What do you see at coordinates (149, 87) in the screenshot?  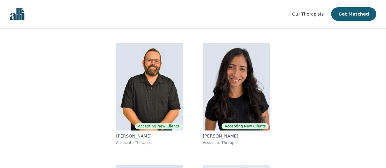 I see `img: Josh Cadieux` at bounding box center [149, 87].